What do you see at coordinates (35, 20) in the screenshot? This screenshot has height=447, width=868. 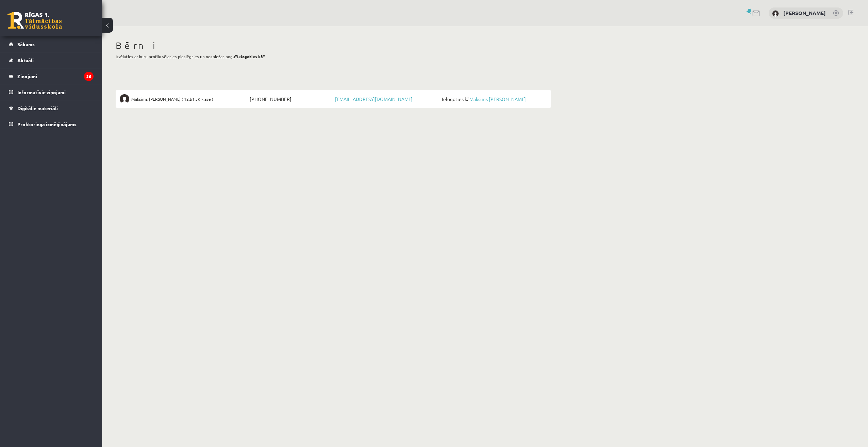 I see `a: Rīgas 1. Tālmācības vidusskola` at bounding box center [35, 20].